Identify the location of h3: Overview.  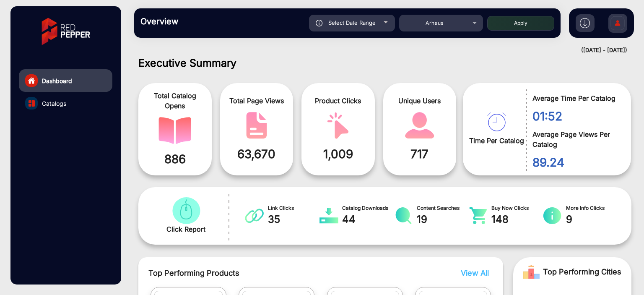
(199, 21).